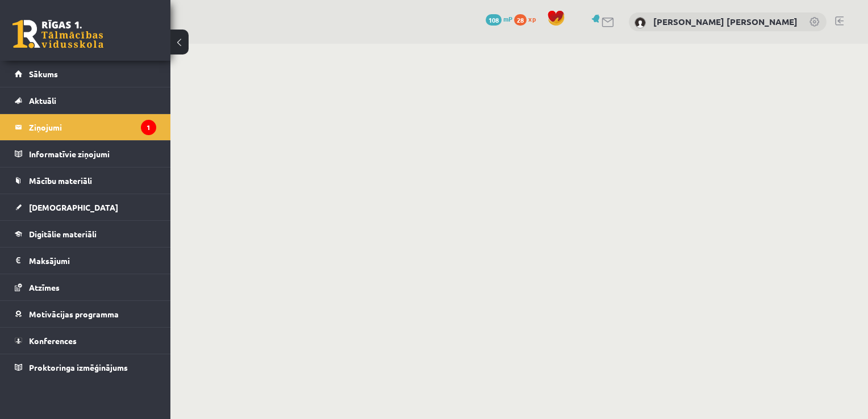 The height and width of the screenshot is (419, 868). I want to click on a: Konferences, so click(85, 341).